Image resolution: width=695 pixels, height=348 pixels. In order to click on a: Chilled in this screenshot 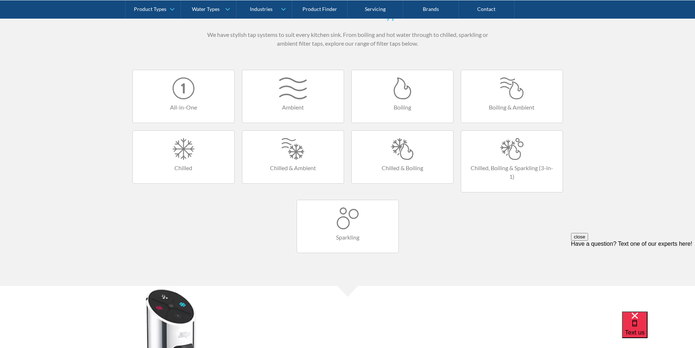, I will do `click(184, 157)`.